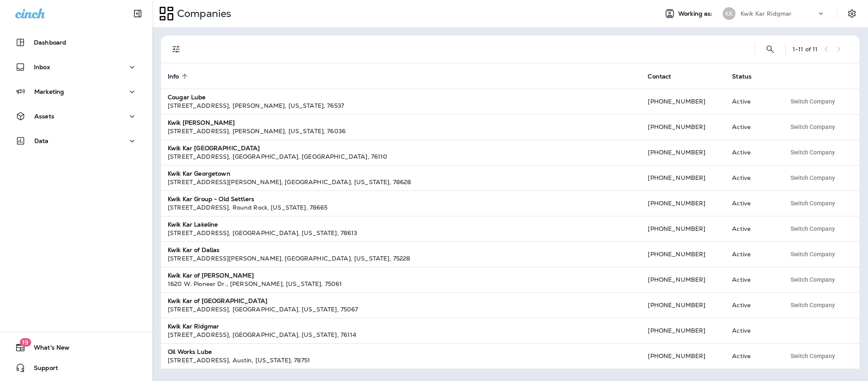 Image resolution: width=868 pixels, height=381 pixels. Describe the element at coordinates (76, 91) in the screenshot. I see `button: Marketing` at that location.